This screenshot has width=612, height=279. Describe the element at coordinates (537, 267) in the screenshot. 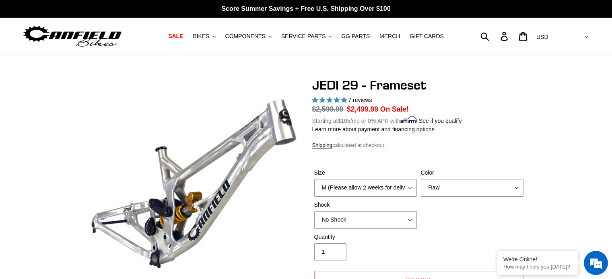

I see `p: How may I help you today?` at that location.